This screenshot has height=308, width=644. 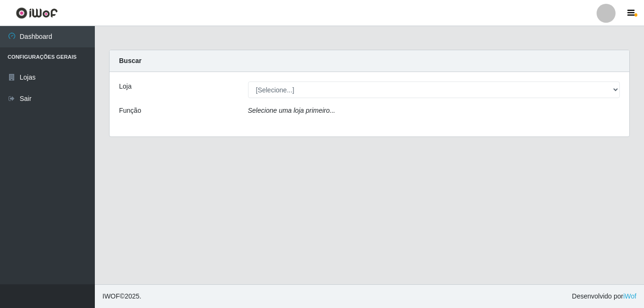 I want to click on label: Função, so click(x=130, y=110).